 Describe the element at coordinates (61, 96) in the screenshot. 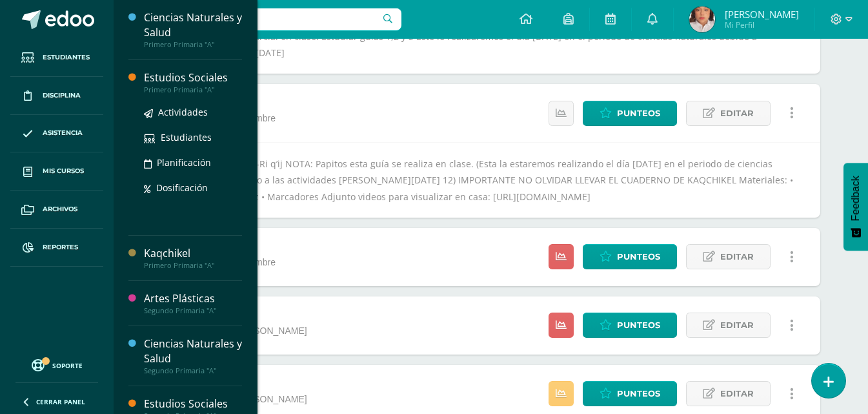

I see `span: Disciplina` at that location.